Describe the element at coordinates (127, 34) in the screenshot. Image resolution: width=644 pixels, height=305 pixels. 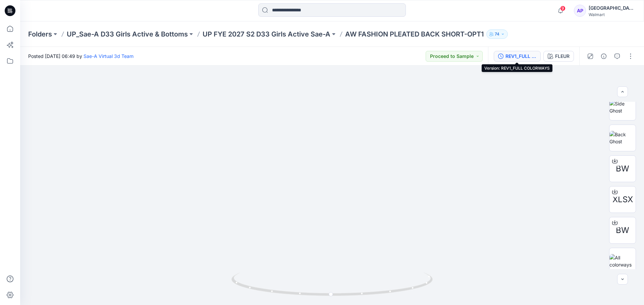
I see `a: UP_Sae-A D33 Girls Active & Bottoms` at that location.